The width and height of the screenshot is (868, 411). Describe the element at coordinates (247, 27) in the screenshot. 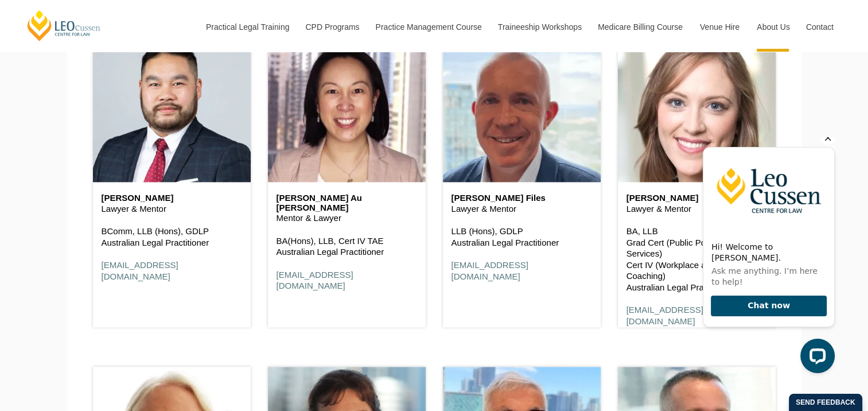

I see `a: Practical Legal Training` at that location.